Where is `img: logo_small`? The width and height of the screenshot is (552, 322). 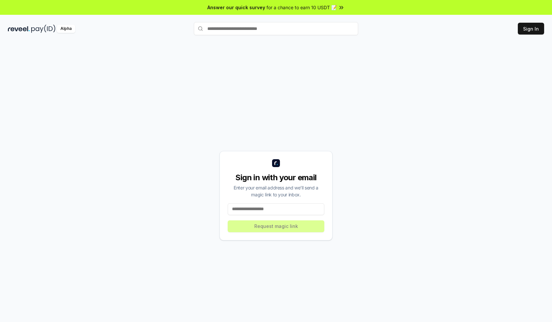
img: logo_small is located at coordinates (276, 163).